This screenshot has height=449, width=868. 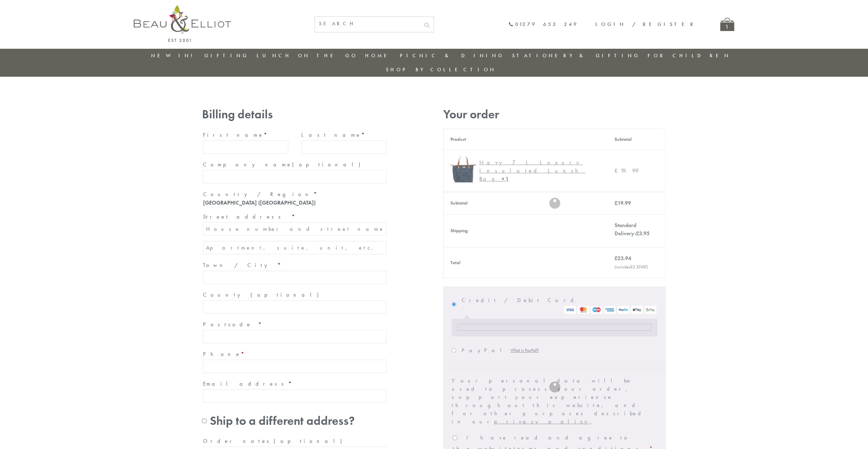 What do you see at coordinates (174, 55) in the screenshot?
I see `a: New in!` at bounding box center [174, 55].